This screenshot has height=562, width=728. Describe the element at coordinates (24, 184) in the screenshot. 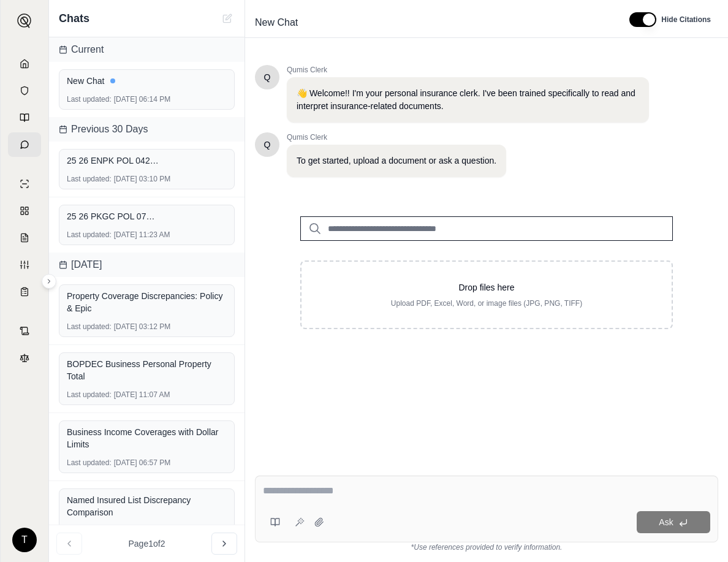

I see `a: Single Policy` at that location.